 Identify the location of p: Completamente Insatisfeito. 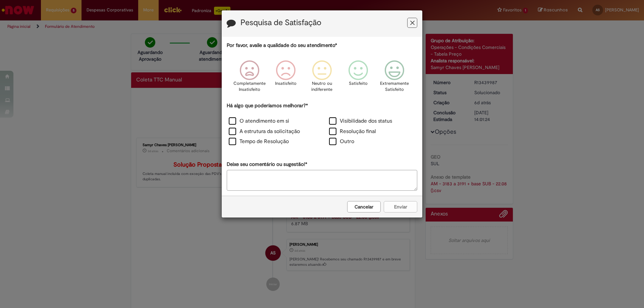
(249, 87).